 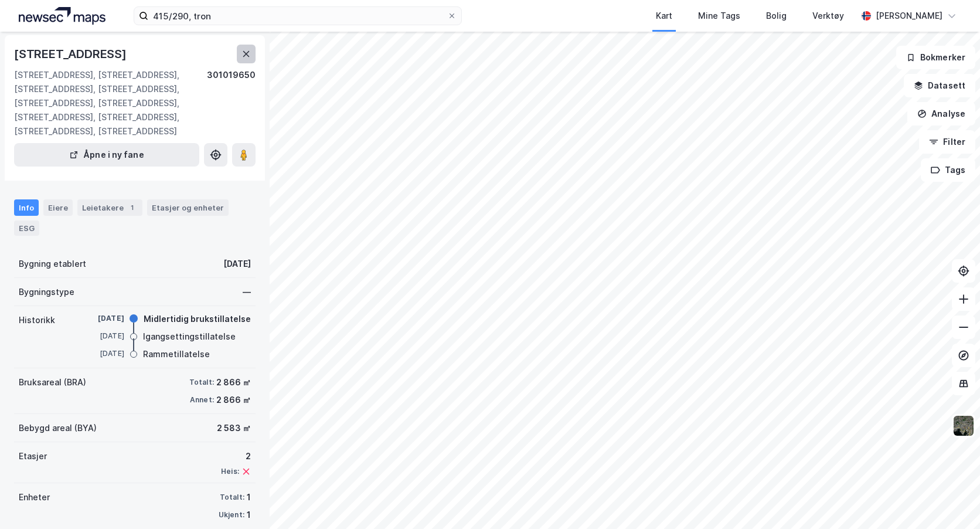 What do you see at coordinates (951, 501) in the screenshot?
I see `div: Kontrollprogram for chat` at bounding box center [951, 501].